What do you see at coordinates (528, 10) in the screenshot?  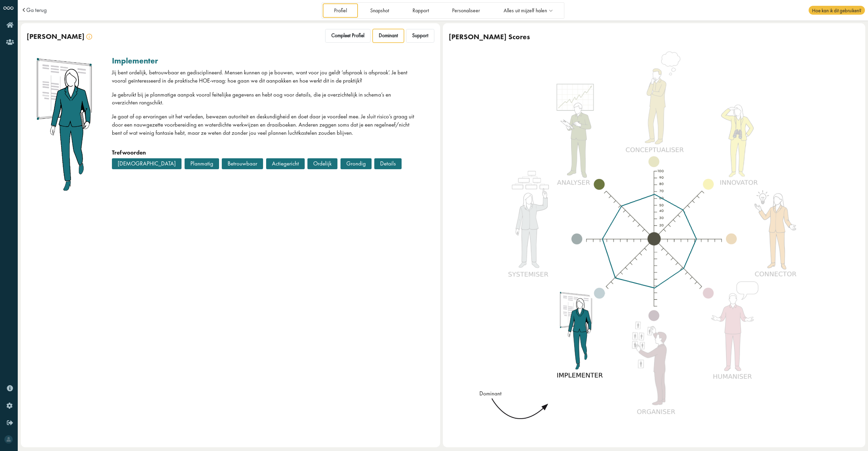 I see `a: Alles uit mijzelf halen` at bounding box center [528, 10].